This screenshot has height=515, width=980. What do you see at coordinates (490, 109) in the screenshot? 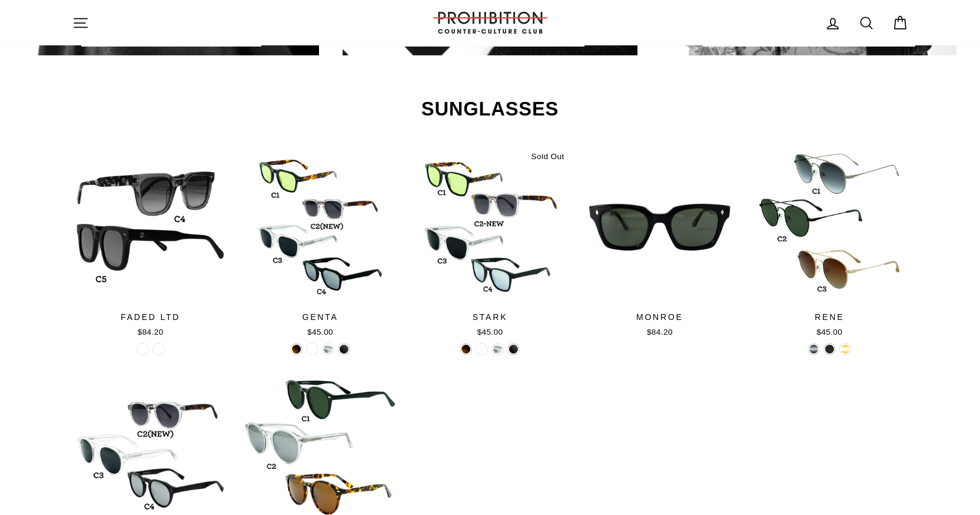
I see `h2: SUNGLASSES` at bounding box center [490, 109].